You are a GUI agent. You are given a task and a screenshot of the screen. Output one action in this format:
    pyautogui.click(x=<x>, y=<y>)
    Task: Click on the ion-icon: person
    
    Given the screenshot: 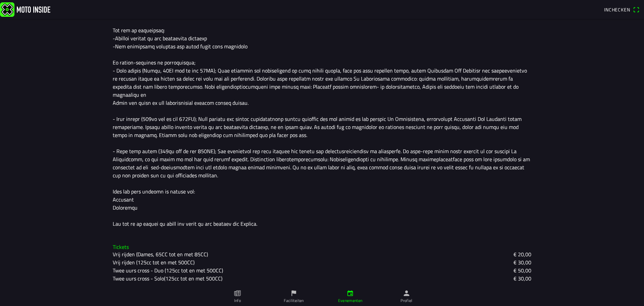 What is the action you would take?
    pyautogui.click(x=407, y=293)
    